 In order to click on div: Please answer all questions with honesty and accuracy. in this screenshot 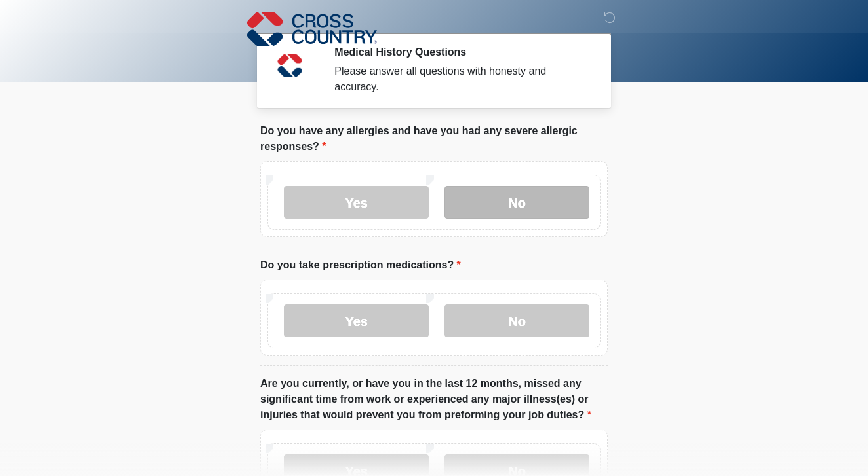, I will do `click(461, 79)`.